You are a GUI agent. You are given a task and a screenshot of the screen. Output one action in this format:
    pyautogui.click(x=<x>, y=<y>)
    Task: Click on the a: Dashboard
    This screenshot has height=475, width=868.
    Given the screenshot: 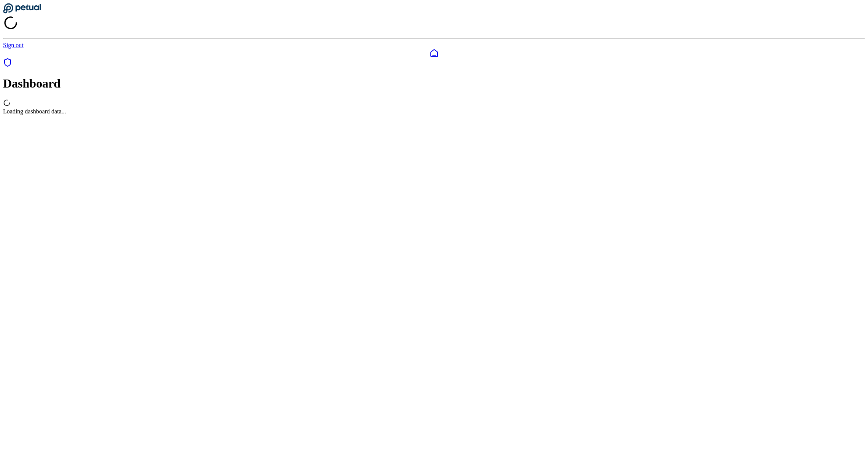 What is the action you would take?
    pyautogui.click(x=434, y=53)
    